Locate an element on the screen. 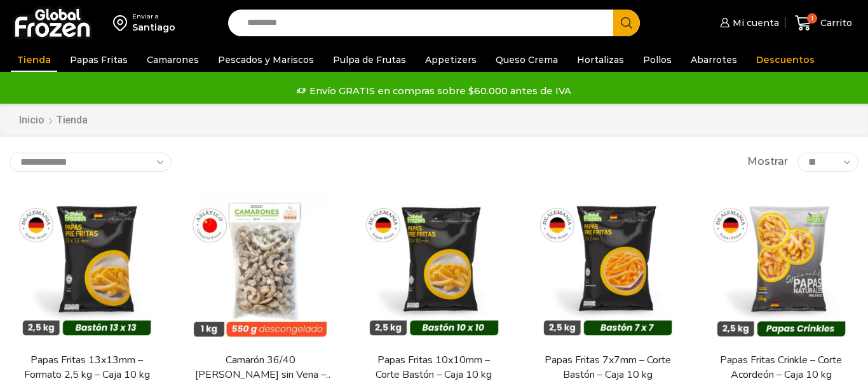 The image size is (868, 381). a: Abarrotes is located at coordinates (713, 59).